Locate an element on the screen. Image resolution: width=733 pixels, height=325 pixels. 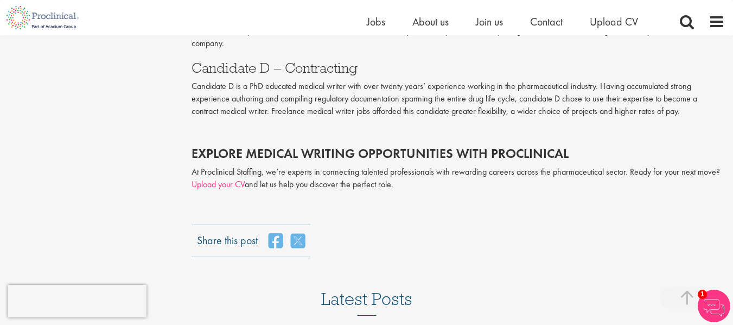
span: Join us is located at coordinates (490, 22).